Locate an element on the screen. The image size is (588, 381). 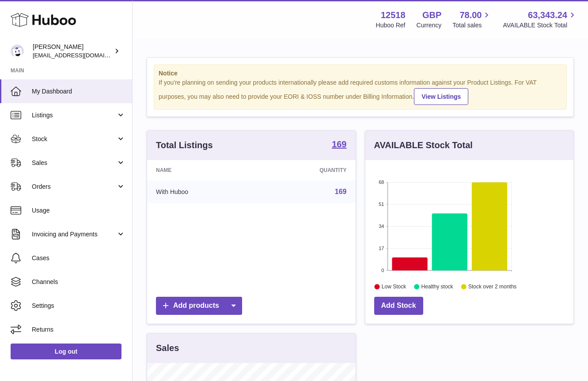
text: Stock over 2 months is located at coordinates (492, 287).